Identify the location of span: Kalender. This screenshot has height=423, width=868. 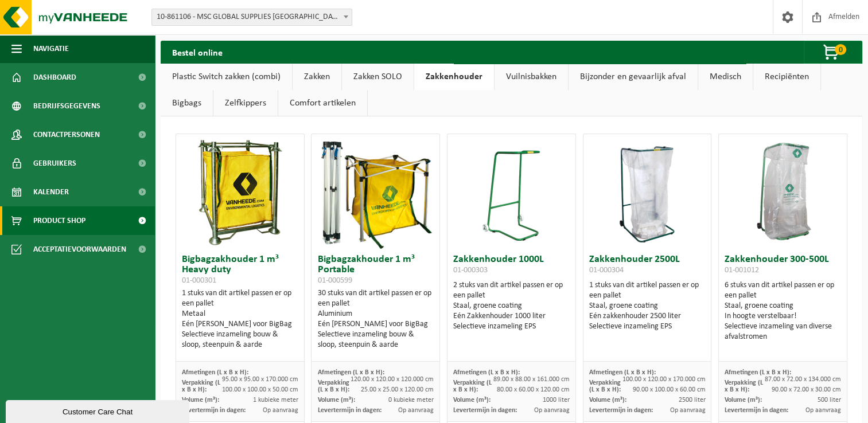
(51, 192).